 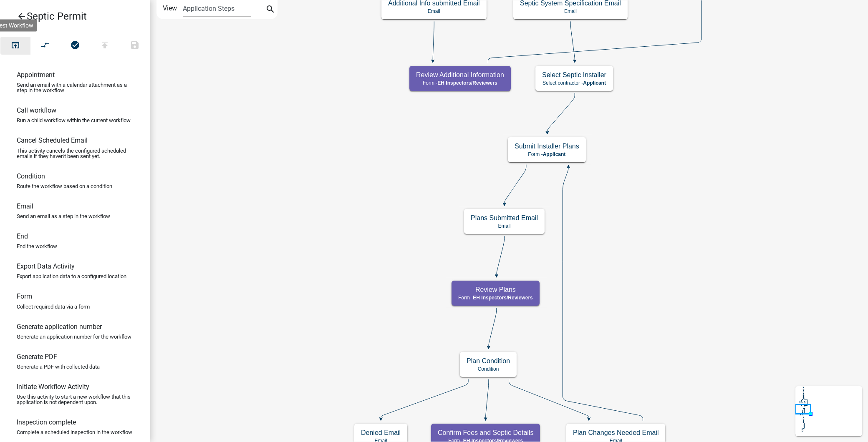 What do you see at coordinates (53, 387) in the screenshot?
I see `h6: Initiate Workflow Activity` at bounding box center [53, 387].